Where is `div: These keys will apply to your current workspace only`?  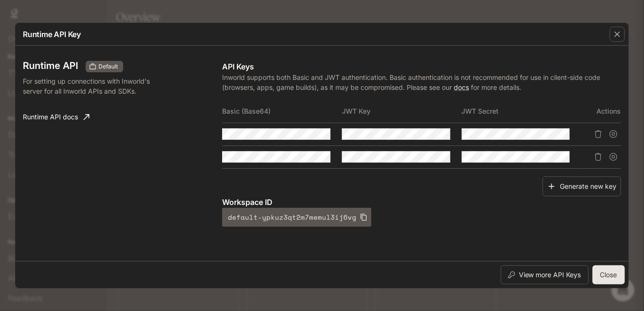
div: These keys will apply to your current workspace only is located at coordinates (104, 66).